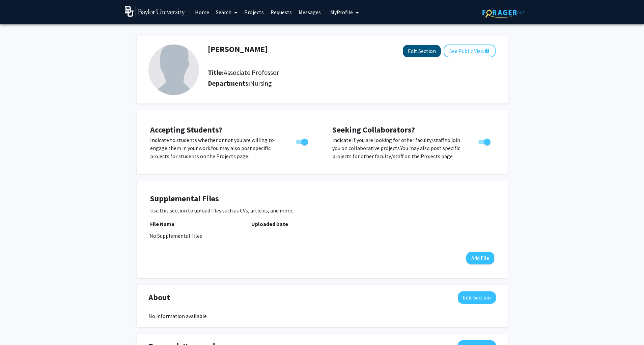 The image size is (644, 345). What do you see at coordinates (174, 70) in the screenshot?
I see `img: Profile Picture` at bounding box center [174, 70].